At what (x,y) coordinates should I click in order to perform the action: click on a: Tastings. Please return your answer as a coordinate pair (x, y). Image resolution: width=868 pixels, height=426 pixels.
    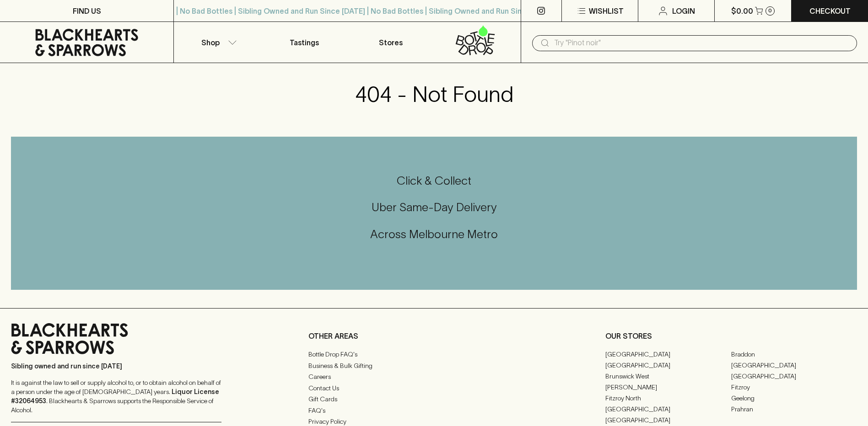
    Looking at the image, I should click on (304, 42).